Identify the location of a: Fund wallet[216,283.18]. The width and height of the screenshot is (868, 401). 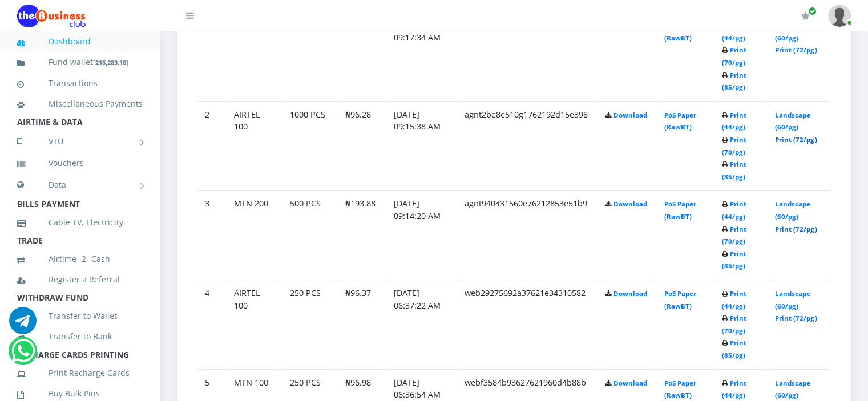
(80, 62).